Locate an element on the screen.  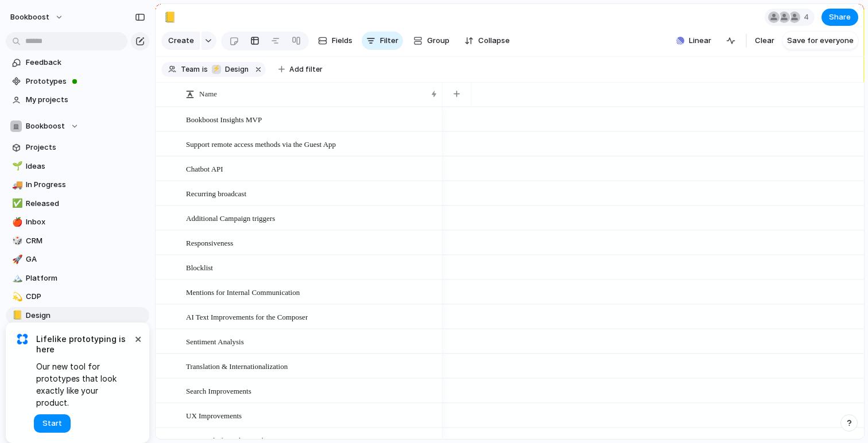
span: Add filter is located at coordinates (306, 70).